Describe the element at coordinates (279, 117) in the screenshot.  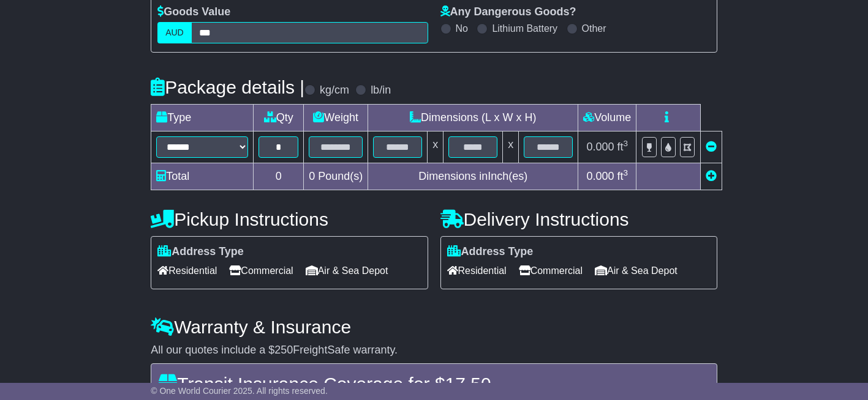
I see `td: Qty` at that location.